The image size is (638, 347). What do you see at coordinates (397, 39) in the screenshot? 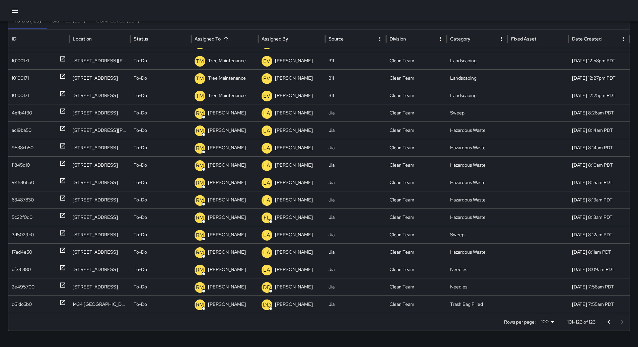
I see `div: Division` at bounding box center [397, 39].